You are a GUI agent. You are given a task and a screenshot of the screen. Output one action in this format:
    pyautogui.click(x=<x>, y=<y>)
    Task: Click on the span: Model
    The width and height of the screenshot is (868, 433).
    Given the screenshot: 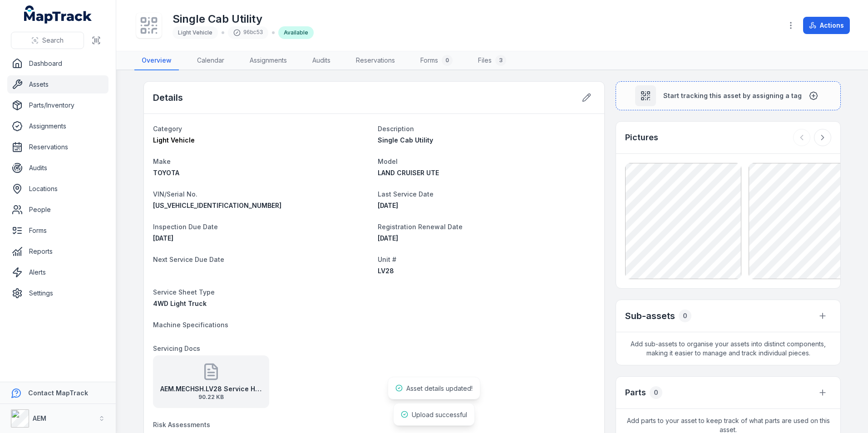 What is the action you would take?
    pyautogui.click(x=388, y=161)
    